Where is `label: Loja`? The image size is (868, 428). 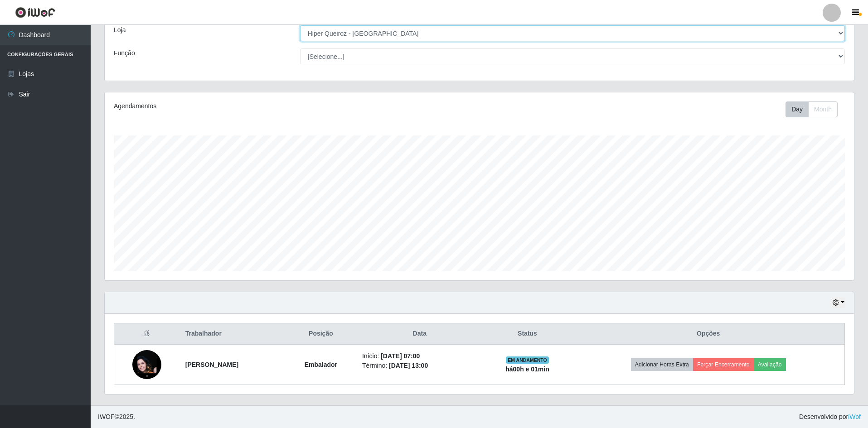 label: Loja is located at coordinates (119, 30).